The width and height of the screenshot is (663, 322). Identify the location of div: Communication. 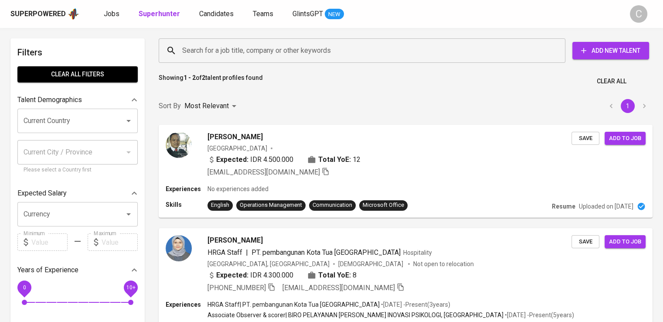
(332, 205).